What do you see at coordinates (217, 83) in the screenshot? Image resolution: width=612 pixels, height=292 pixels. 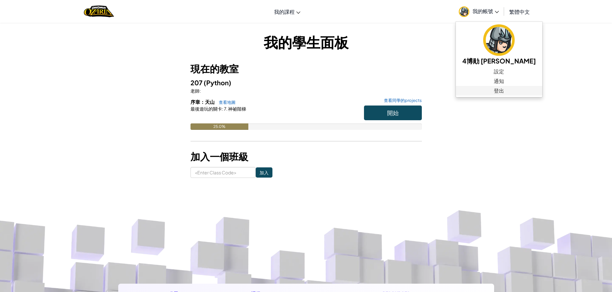 I see `span: (Python)` at bounding box center [217, 83].